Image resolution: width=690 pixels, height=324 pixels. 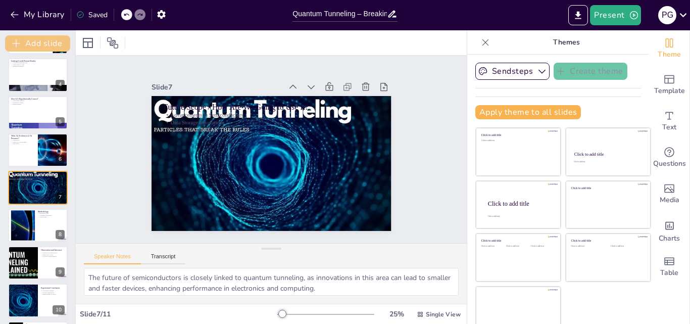 I want to click on p: Alpha Decay, so click(x=23, y=140).